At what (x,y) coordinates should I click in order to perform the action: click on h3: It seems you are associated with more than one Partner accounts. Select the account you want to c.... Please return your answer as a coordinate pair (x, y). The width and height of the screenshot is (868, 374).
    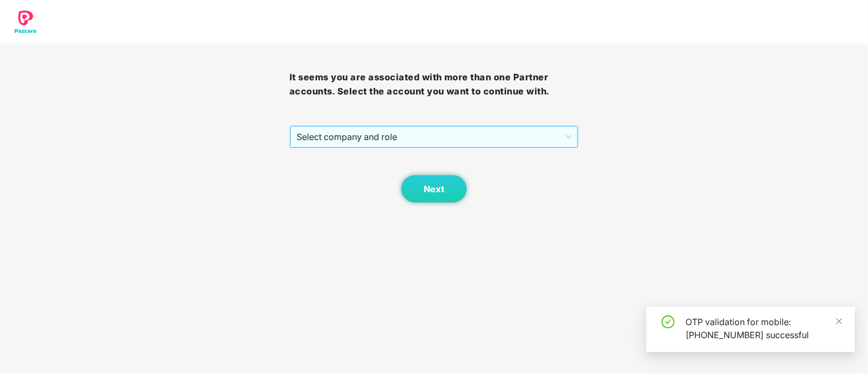
    Looking at the image, I should click on (434, 84).